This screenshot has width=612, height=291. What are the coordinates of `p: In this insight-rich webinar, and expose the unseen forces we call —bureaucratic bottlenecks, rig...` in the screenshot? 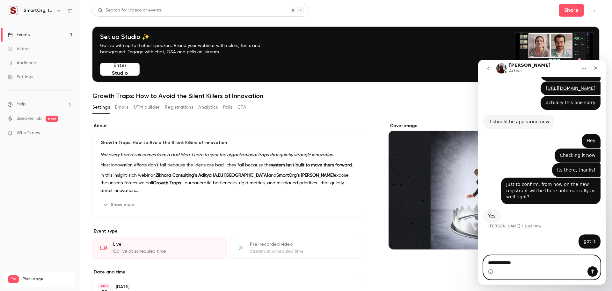 It's located at (228, 183).